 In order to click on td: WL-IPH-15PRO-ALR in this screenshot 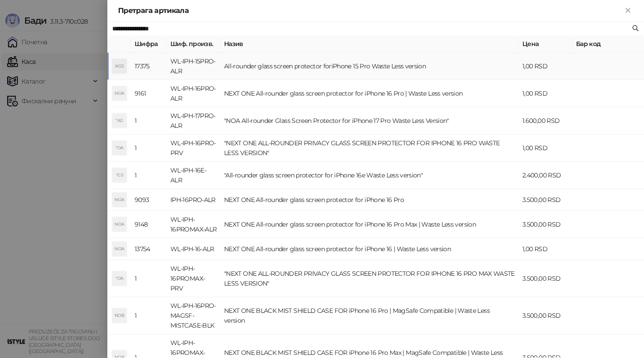, I will do `click(194, 66)`.